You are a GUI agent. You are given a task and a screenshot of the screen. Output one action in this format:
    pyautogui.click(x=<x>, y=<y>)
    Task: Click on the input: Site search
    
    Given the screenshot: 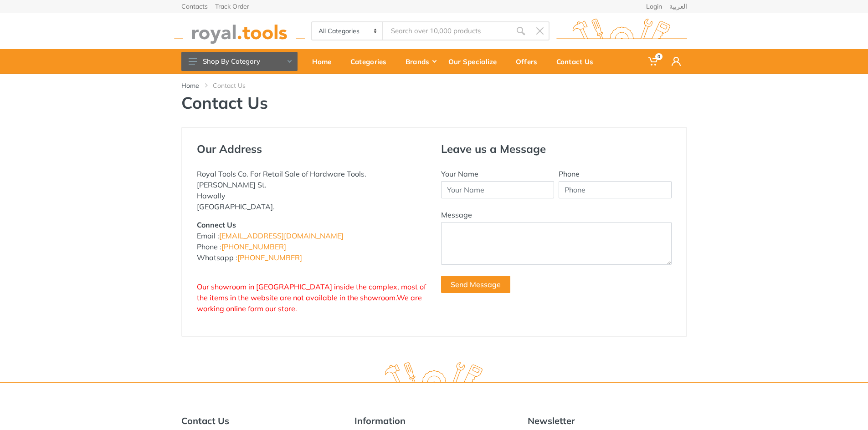 What is the action you would take?
    pyautogui.click(x=447, y=31)
    